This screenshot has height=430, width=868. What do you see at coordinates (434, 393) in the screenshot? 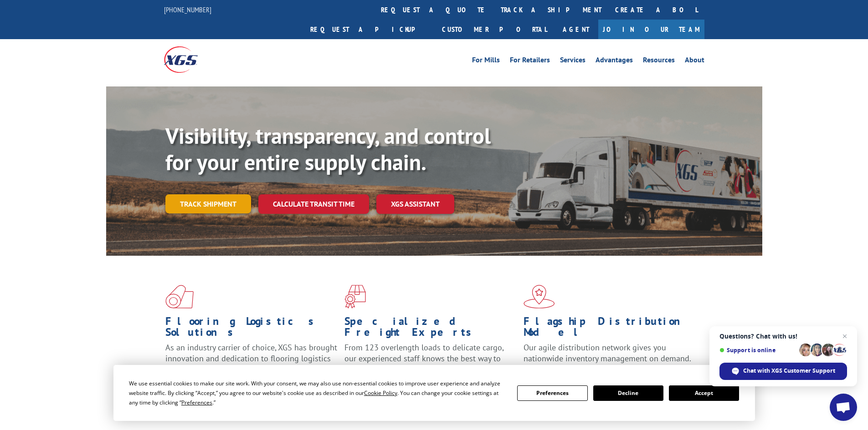
I see `div: Cookie Consent Prompt` at bounding box center [434, 393].